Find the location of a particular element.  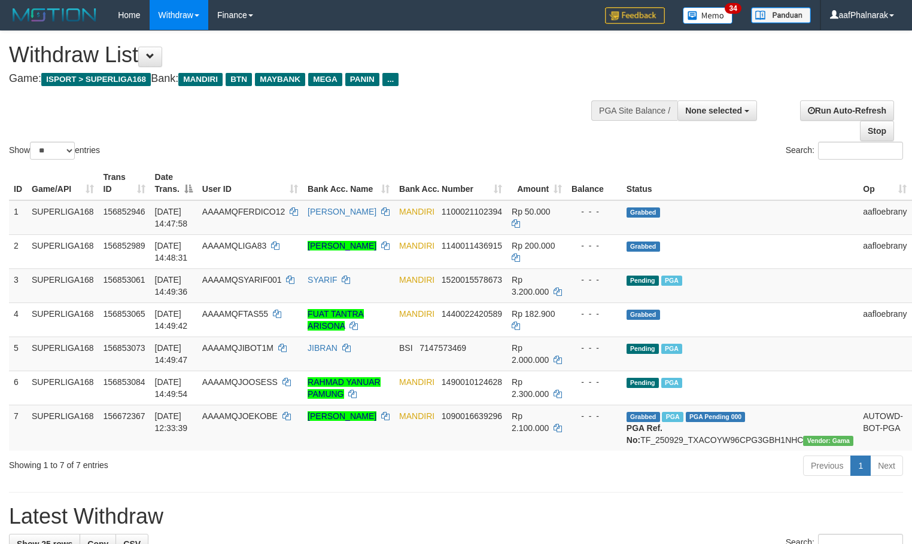

td: 5 is located at coordinates (18, 354).